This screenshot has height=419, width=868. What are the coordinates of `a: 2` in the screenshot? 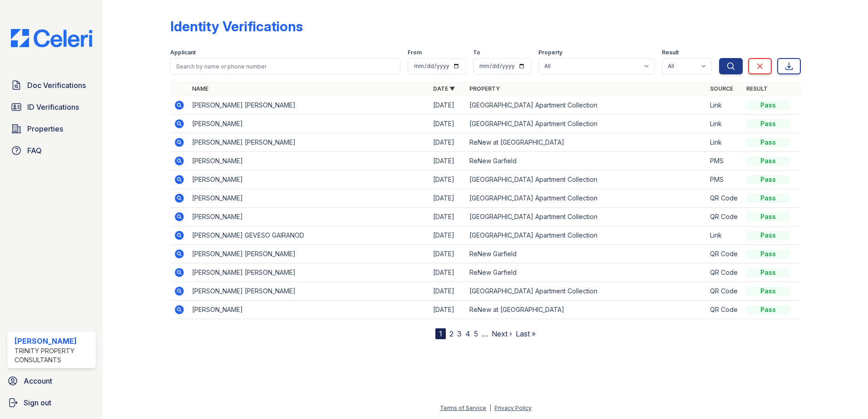 It's located at (451, 334).